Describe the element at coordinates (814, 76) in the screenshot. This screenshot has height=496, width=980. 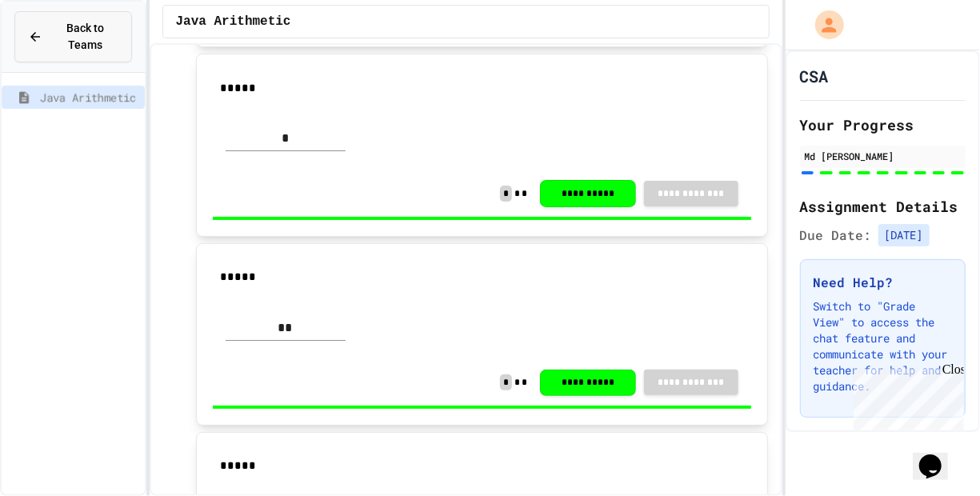
I see `h1: CSA` at that location.